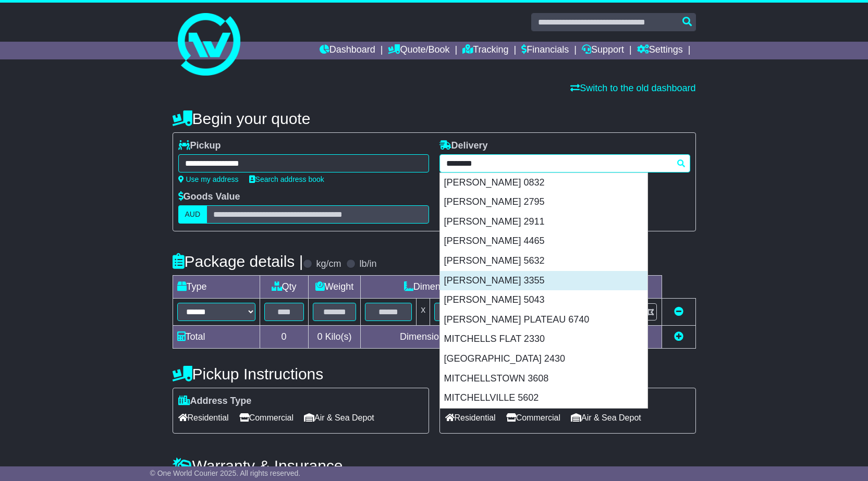  I want to click on td: Kilo(s), so click(334, 337).